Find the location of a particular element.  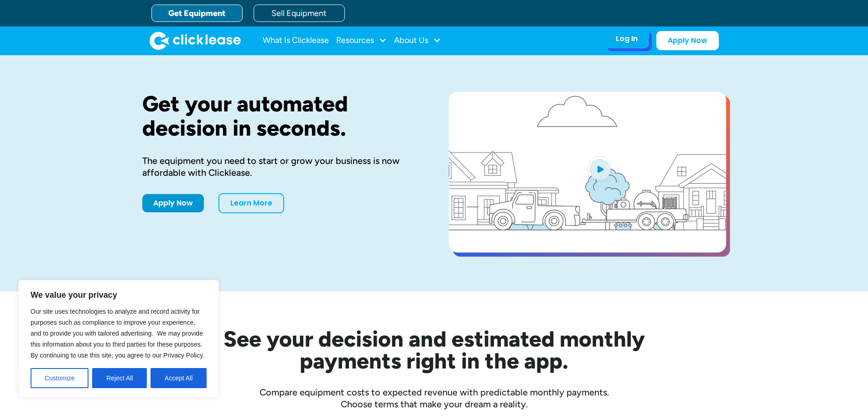

button: Reject All is located at coordinates (119, 378).